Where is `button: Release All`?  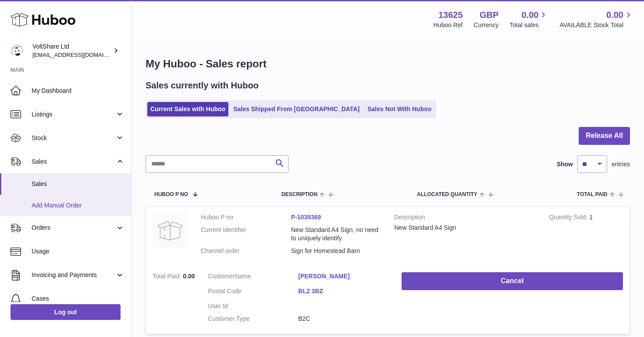
button: Release All is located at coordinates (604, 136).